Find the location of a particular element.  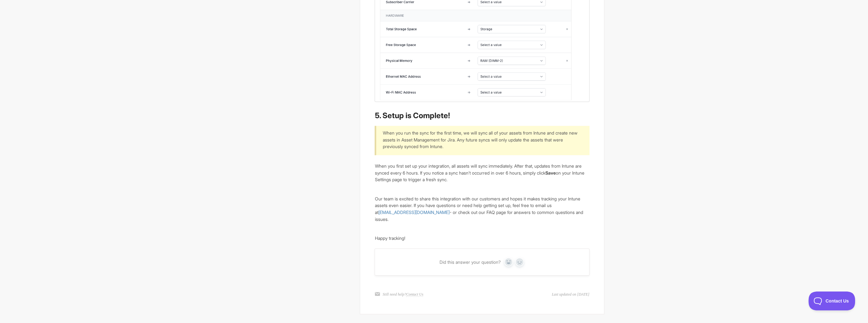

strong: Save is located at coordinates (550, 173).